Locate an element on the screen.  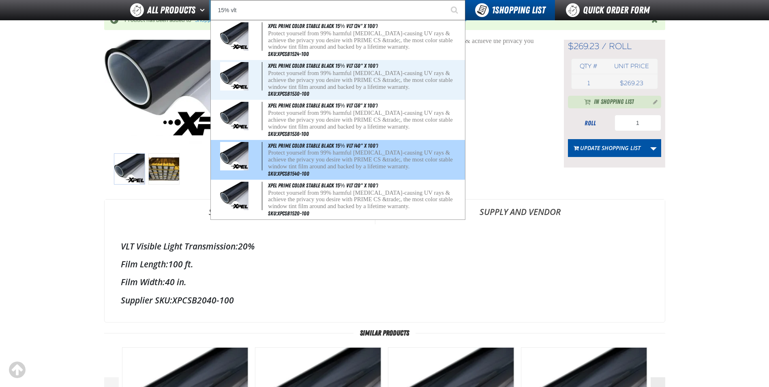
span: SKU:XPCSB1524-100 is located at coordinates (288, 54).